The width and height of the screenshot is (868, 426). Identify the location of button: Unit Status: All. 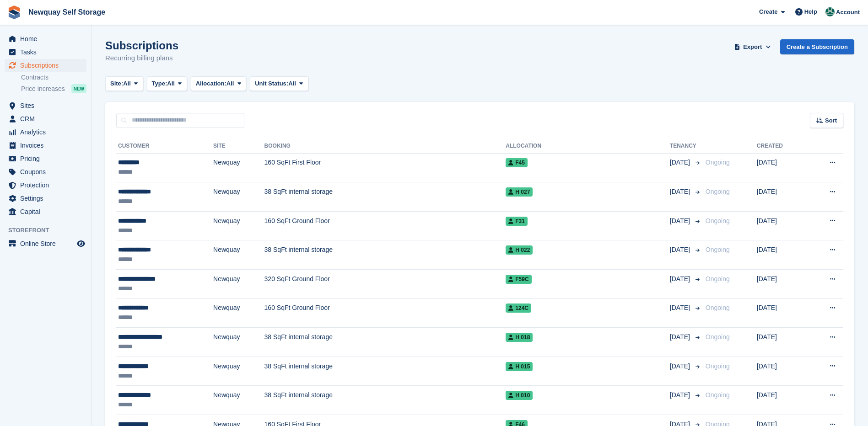
(278, 83).